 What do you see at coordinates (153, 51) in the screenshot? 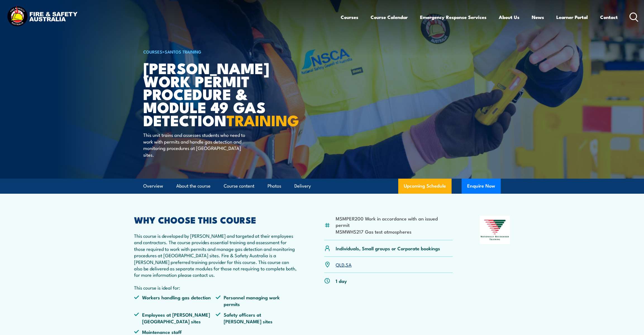
I see `a: COURSES` at bounding box center [153, 51].